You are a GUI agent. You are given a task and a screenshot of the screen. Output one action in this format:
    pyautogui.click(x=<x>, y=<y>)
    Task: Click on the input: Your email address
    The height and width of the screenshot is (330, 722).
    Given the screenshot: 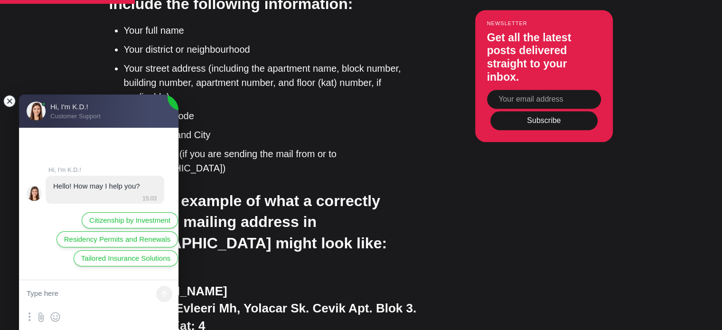 What is the action you would take?
    pyautogui.click(x=544, y=99)
    